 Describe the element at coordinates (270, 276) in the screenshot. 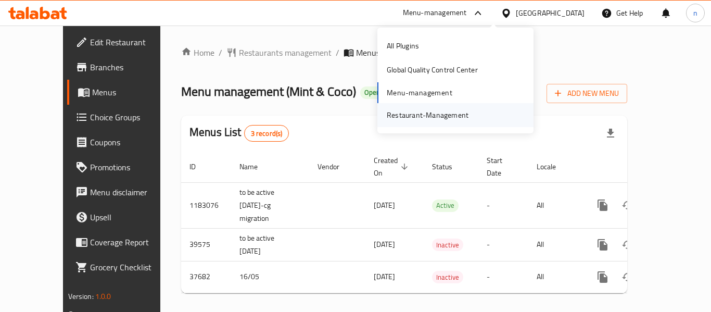

I see `td: 16/05` at that location.